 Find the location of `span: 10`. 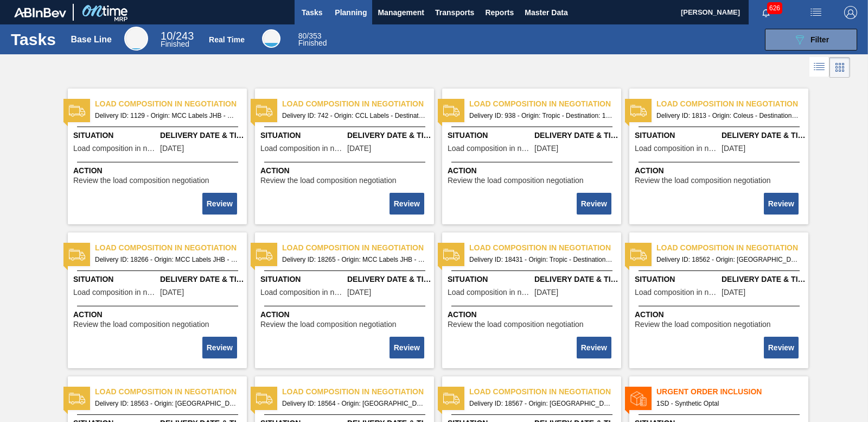

span: 10 is located at coordinates (167, 36).